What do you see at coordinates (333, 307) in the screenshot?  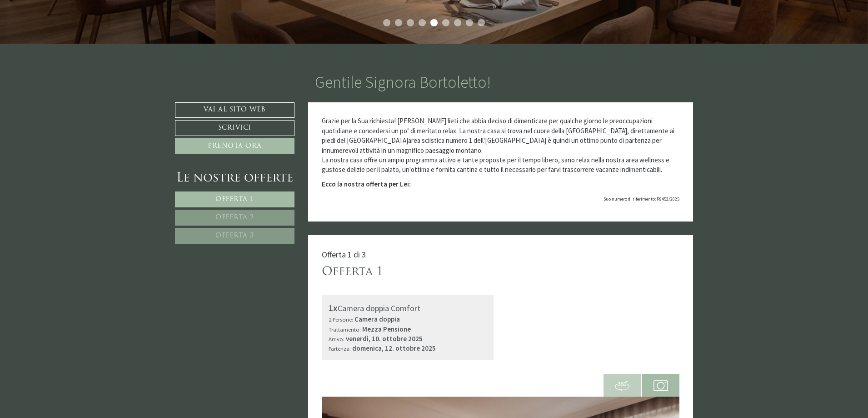 I see `b: 1x` at bounding box center [333, 307].